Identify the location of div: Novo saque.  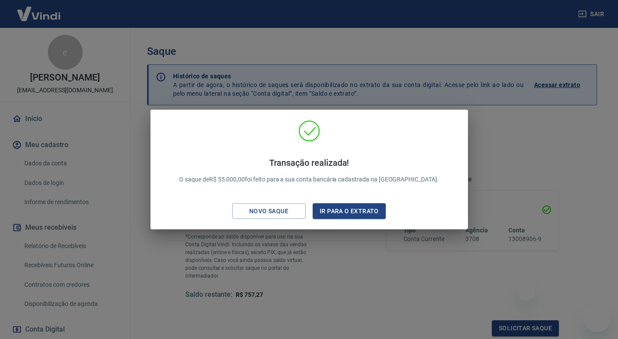
(269, 211).